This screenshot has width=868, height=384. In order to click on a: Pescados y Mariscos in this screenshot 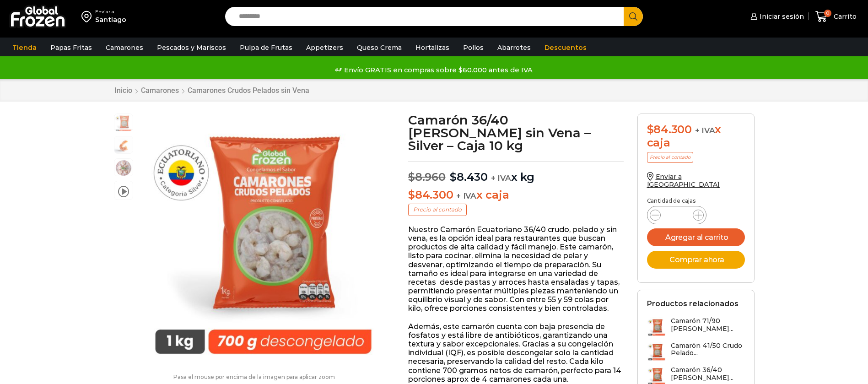, I will do `click(191, 48)`.